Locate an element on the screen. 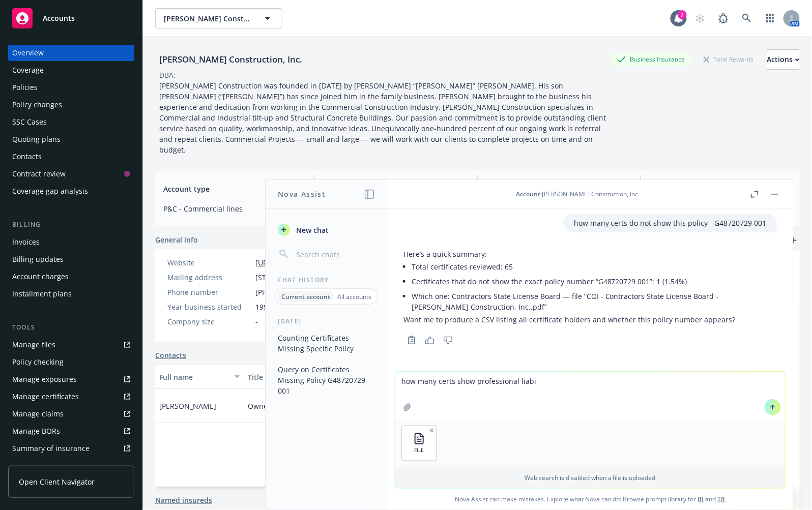  a: Quoting plans is located at coordinates (71, 139).